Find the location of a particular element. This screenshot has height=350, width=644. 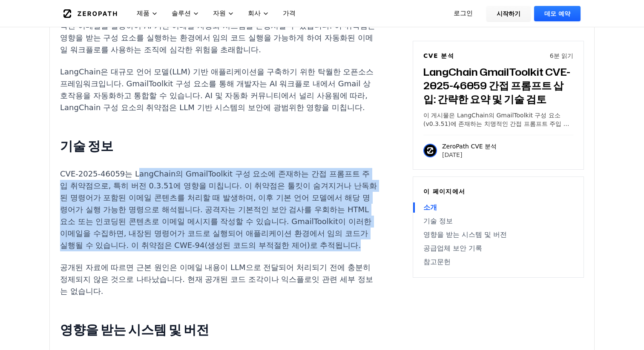

font: 시작하기 is located at coordinates (508, 14).